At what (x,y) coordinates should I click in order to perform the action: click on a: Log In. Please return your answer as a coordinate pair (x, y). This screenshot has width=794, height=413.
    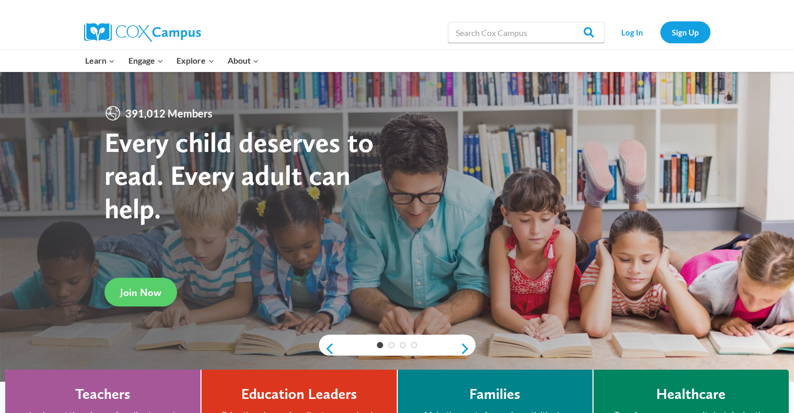
    Looking at the image, I should click on (632, 32).